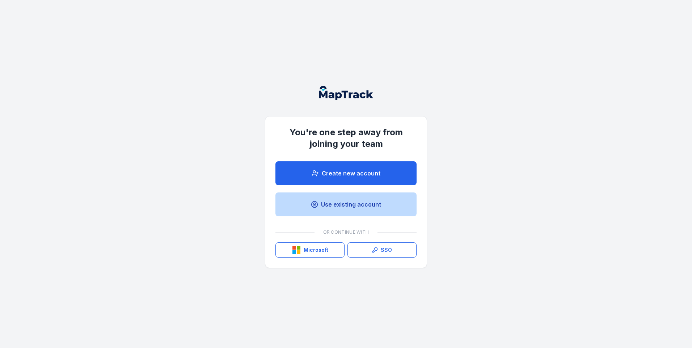  I want to click on a: Create new account, so click(346, 173).